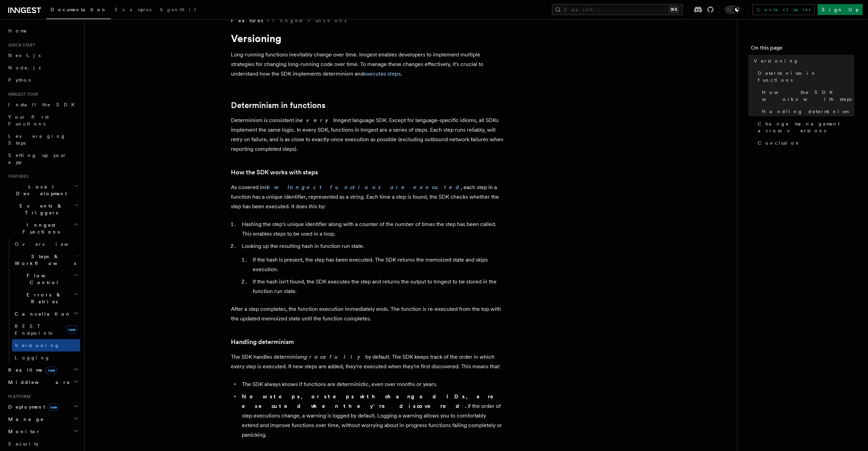 This screenshot has height=451, width=868. Describe the element at coordinates (133, 10) in the screenshot. I see `span: Examples` at that location.